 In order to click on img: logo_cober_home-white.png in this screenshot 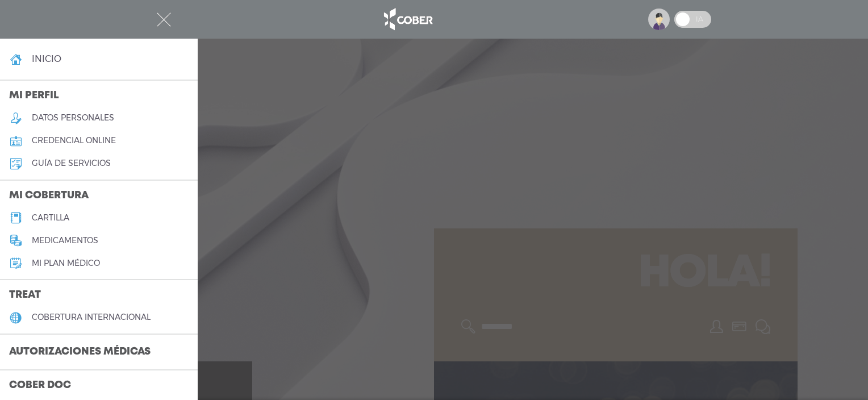, I will do `click(407, 19)`.